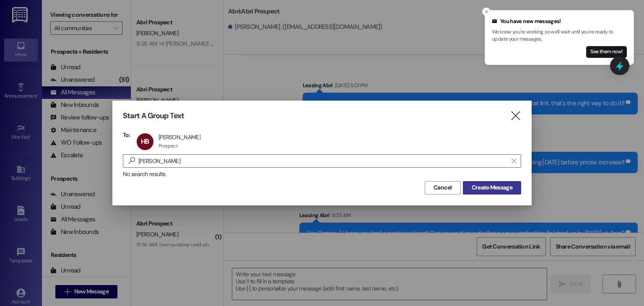 This screenshot has height=306, width=644. I want to click on p: We know you're working, so we'll wait until you're ready to update your messages., so click(559, 36).